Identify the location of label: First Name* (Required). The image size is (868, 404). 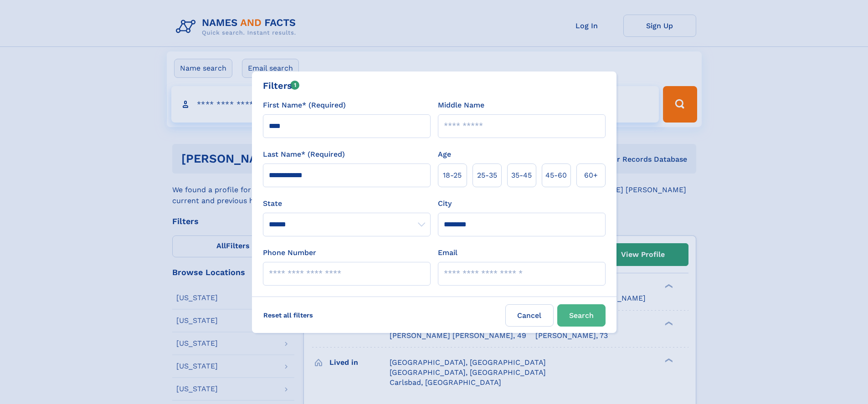
(304, 105).